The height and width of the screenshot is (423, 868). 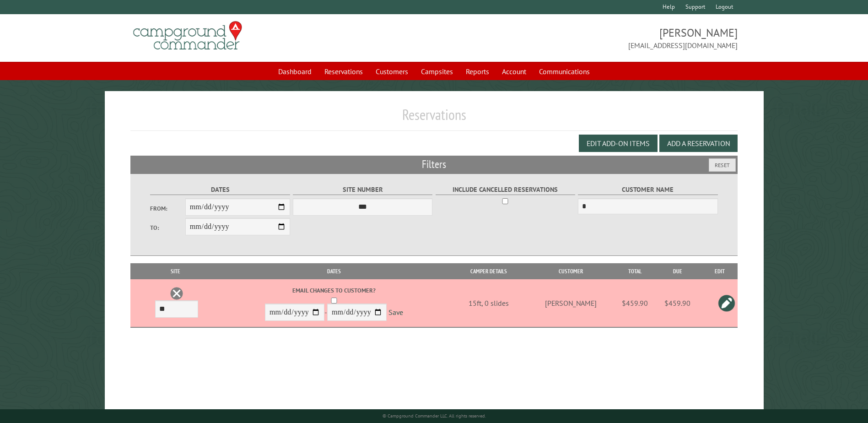 What do you see at coordinates (618, 143) in the screenshot?
I see `button: Edit Add-on Items` at bounding box center [618, 143].